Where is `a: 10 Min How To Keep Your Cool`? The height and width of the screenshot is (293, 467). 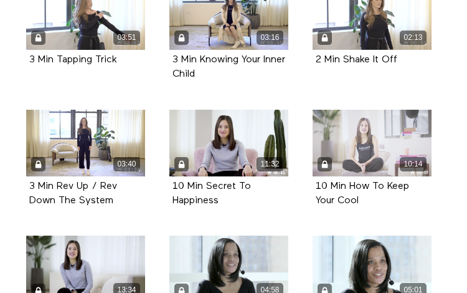 a: 10 Min How To Keep Your Cool is located at coordinates (363, 193).